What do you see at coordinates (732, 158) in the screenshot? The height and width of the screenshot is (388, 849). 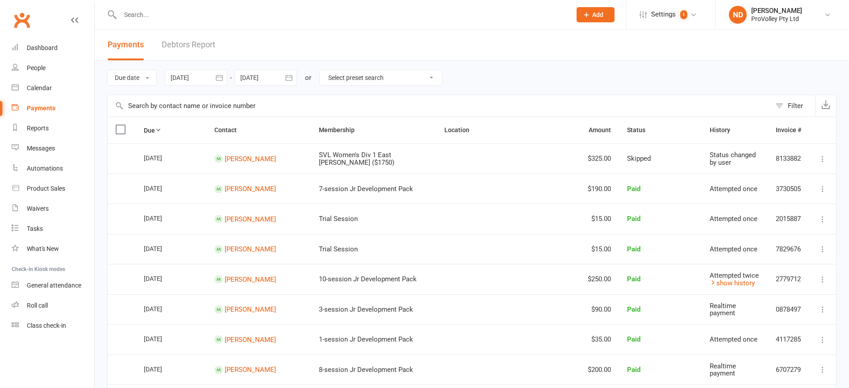 I see `span: Status changed by user` at bounding box center [732, 158].